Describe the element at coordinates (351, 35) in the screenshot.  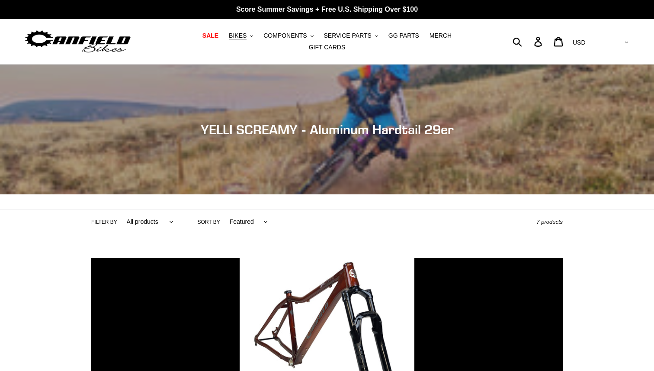
I see `button: SERVICE PARTS` at that location.